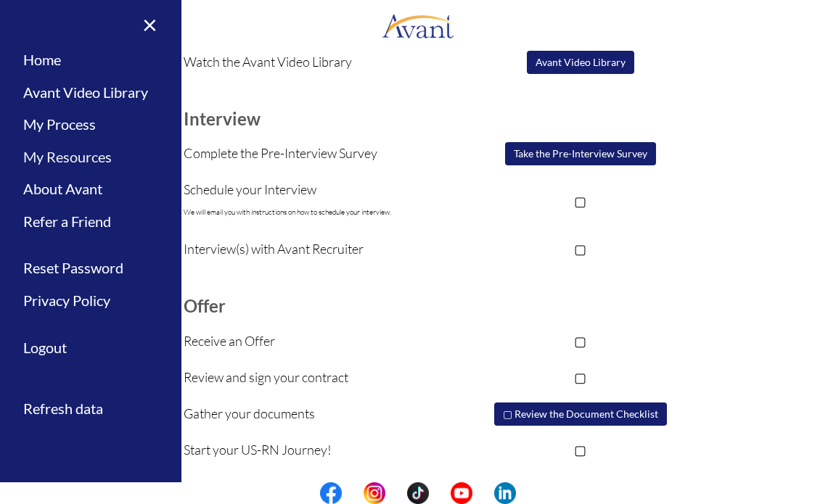 This screenshot has width=836, height=504. Describe the element at coordinates (331, 493) in the screenshot. I see `img: fb.png` at that location.